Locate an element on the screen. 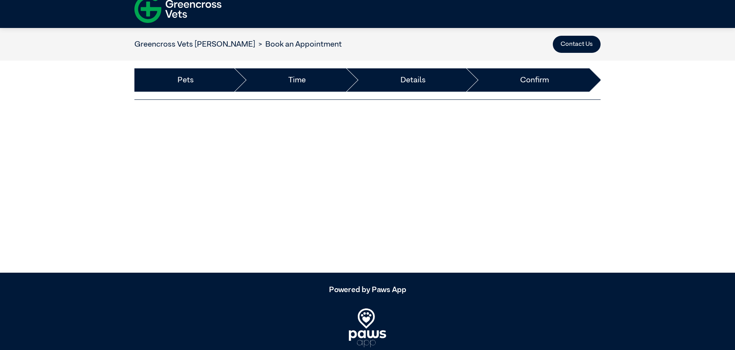 This screenshot has height=350, width=735. nav: breadcrumb is located at coordinates (238, 44).